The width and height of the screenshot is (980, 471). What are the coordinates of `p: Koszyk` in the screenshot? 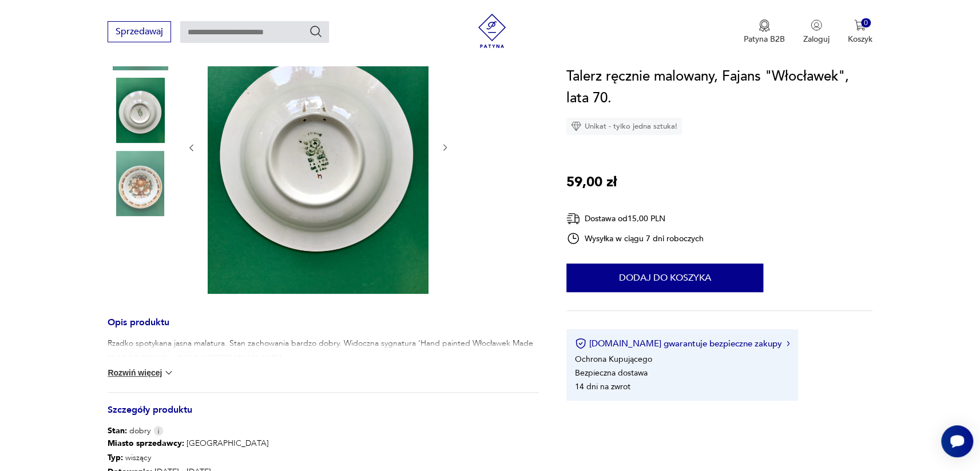 It's located at (860, 39).